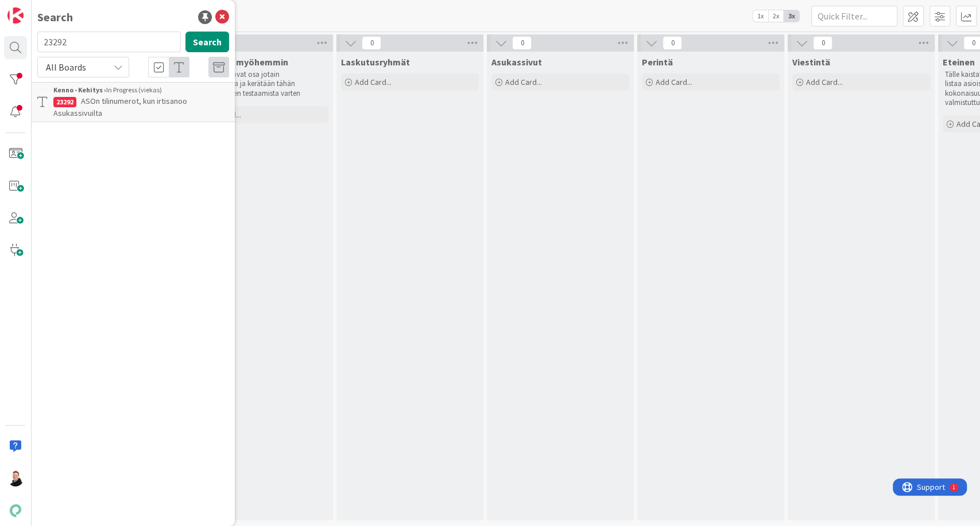 The width and height of the screenshot is (980, 526). I want to click on span: Testataan myöhemmin, so click(240, 62).